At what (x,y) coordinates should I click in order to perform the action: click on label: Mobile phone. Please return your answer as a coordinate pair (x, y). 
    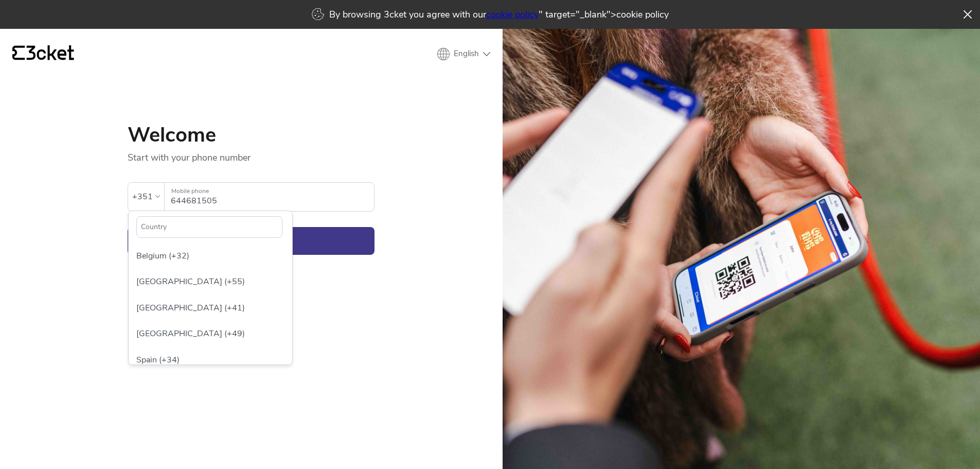
    Looking at the image, I should click on (269, 191).